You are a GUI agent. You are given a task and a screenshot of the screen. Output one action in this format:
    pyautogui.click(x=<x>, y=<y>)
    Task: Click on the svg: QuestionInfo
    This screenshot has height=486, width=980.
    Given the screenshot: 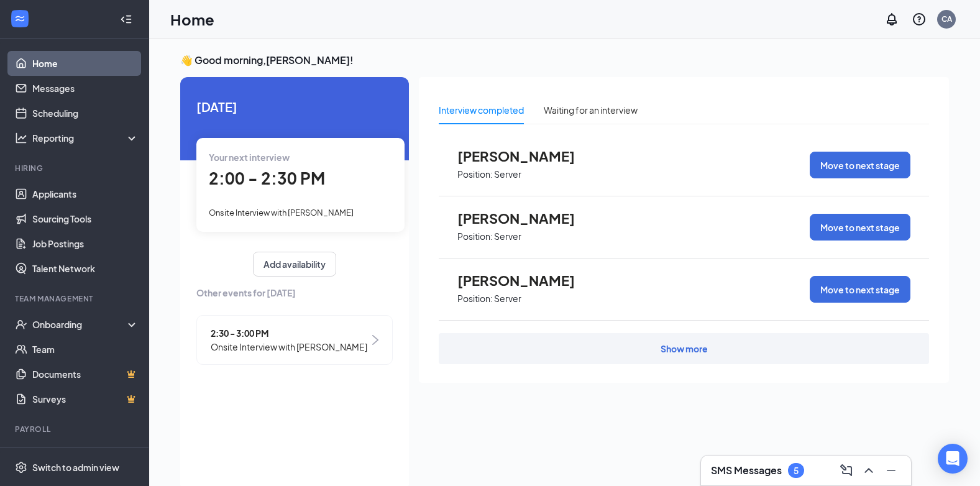 What is the action you would take?
    pyautogui.click(x=919, y=19)
    